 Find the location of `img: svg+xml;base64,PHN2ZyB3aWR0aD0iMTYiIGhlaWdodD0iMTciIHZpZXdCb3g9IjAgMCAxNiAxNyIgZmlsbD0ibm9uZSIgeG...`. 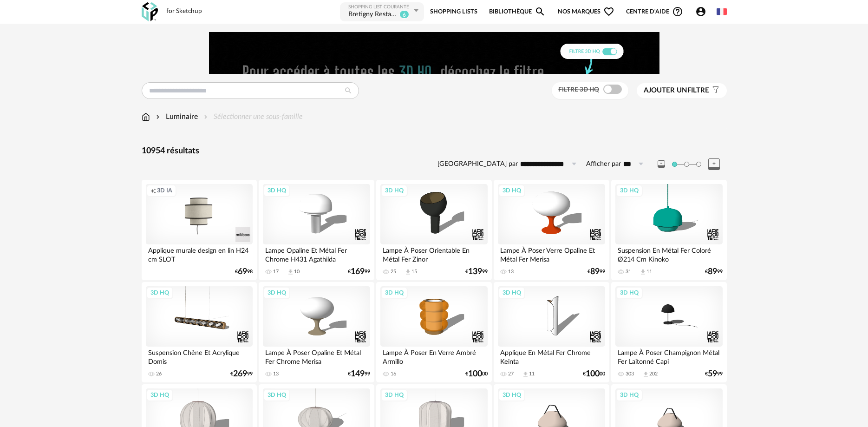

img: svg+xml;base64,PHN2ZyB3aWR0aD0iMTYiIGhlaWdodD0iMTciIHZpZXdCb3g9IjAgMCAxNiAxNyIgZmlsbD0ibm9uZSIgeG... is located at coordinates (146, 116).